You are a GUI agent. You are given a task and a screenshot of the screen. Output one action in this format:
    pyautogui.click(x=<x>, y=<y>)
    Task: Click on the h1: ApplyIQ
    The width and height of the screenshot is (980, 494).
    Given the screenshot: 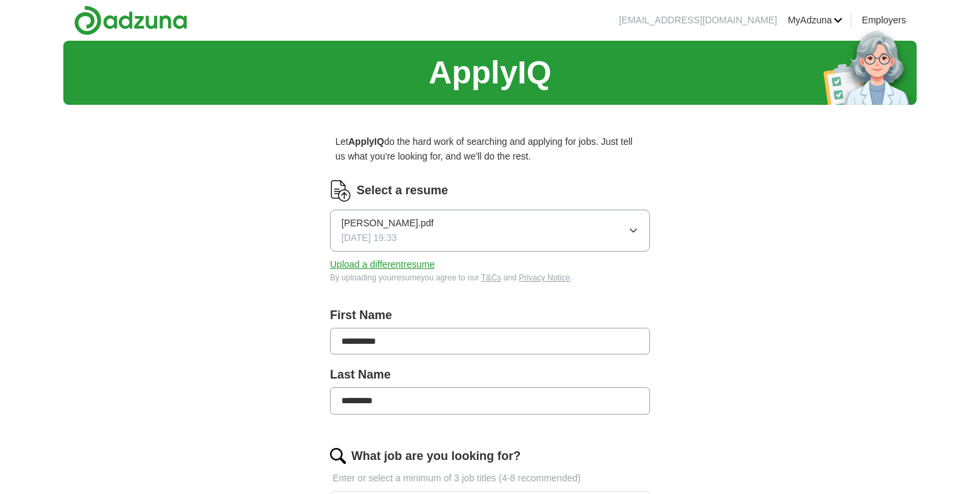 What is the action you would take?
    pyautogui.click(x=490, y=73)
    